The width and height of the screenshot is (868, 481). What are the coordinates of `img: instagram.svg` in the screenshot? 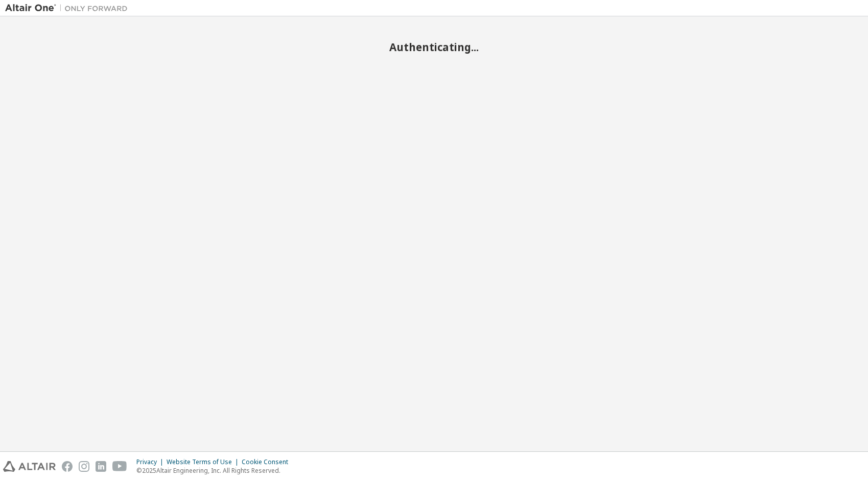 It's located at (84, 466).